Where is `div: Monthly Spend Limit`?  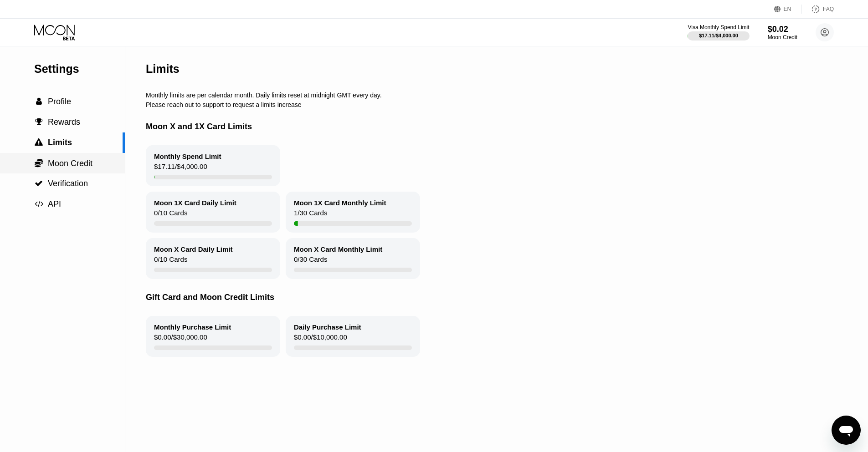 div: Monthly Spend Limit is located at coordinates (187, 156).